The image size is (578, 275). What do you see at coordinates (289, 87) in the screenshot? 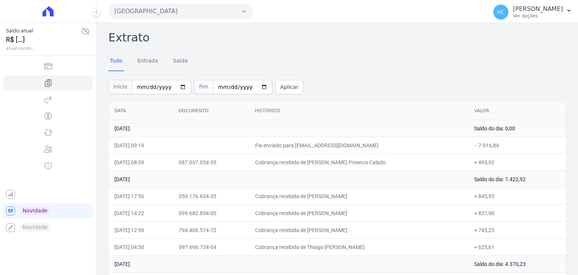
I see `button: Aplicar` at bounding box center [289, 87].